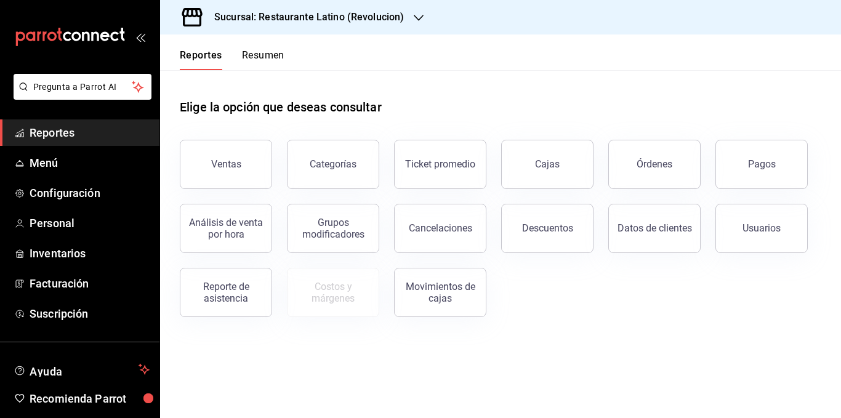  What do you see at coordinates (654, 164) in the screenshot?
I see `div: Órdenes` at bounding box center [654, 164].